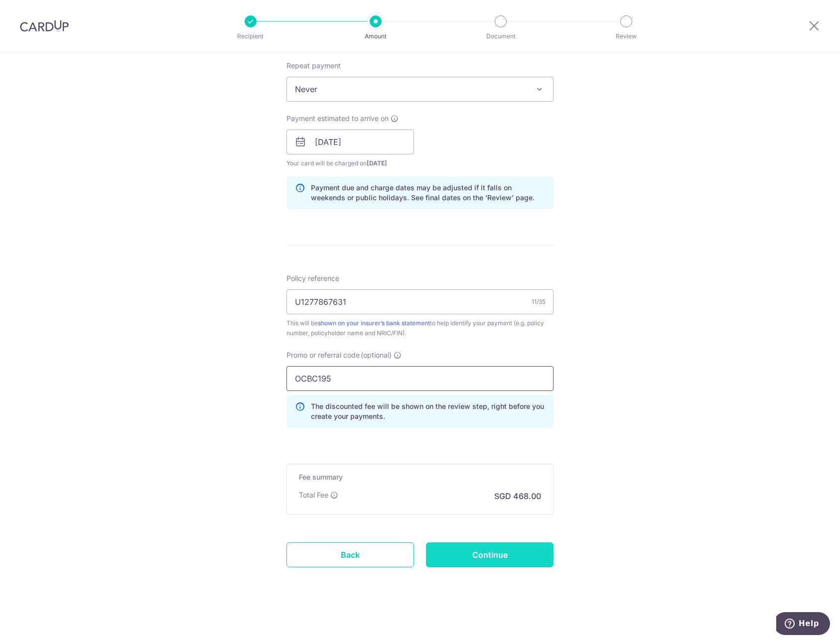 Image resolution: width=840 pixels, height=642 pixels. What do you see at coordinates (314, 65) in the screenshot?
I see `label: Repeat payment` at bounding box center [314, 65].